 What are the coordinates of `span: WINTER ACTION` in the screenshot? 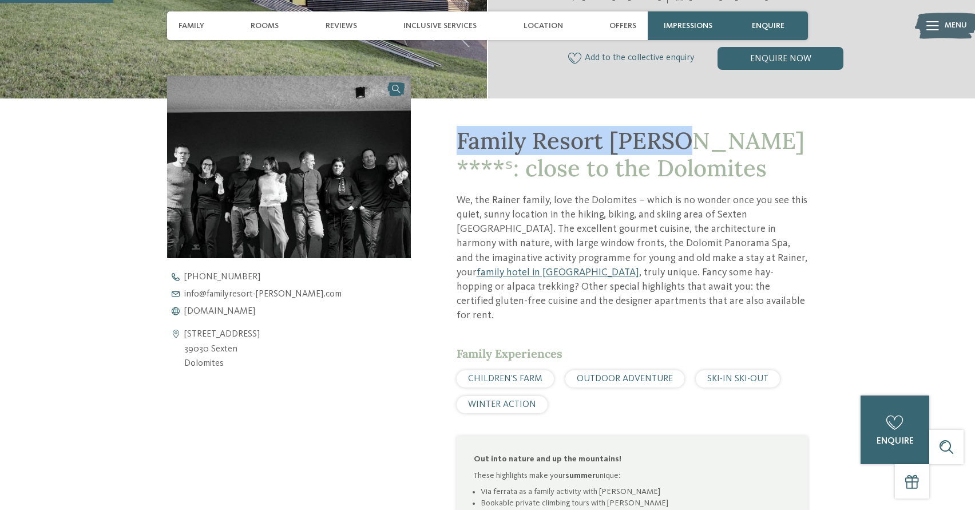 It's located at (502, 404).